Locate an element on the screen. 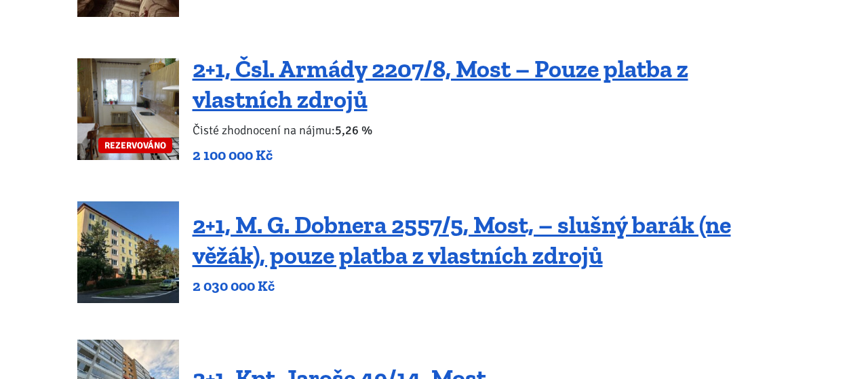  span: REZERVOVÁNO is located at coordinates (135, 145).